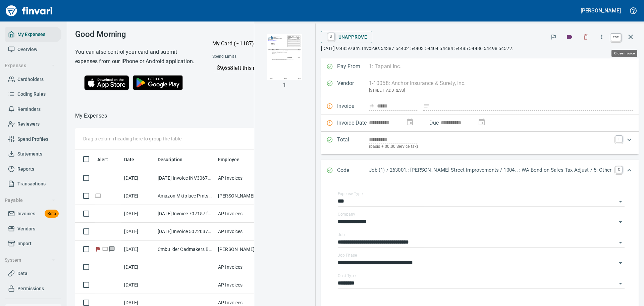 Image resolution: width=644 pixels, height=306 pixels. Describe the element at coordinates (158, 82) in the screenshot. I see `img: Get it on Google Play` at that location.